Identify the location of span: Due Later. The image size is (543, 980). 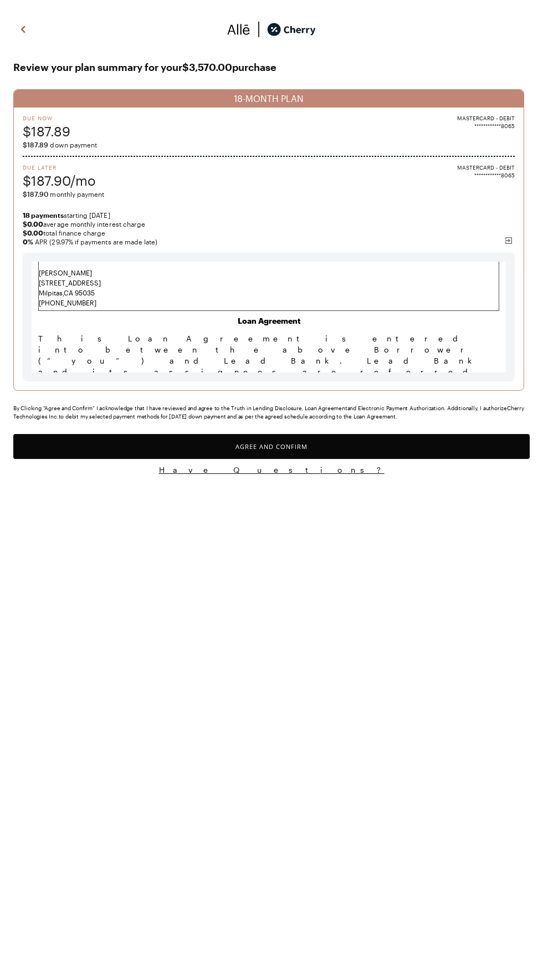
(59, 167).